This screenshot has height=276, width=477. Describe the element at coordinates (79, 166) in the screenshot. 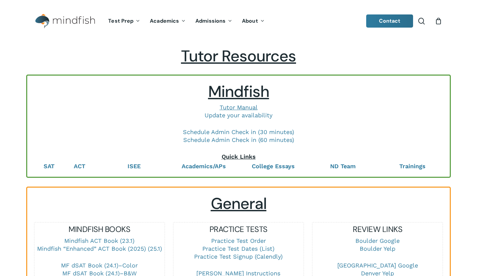

I see `a: ACT` at that location.